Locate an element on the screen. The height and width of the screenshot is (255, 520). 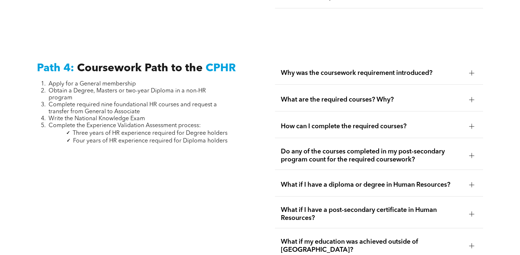
span: Apply for a General membership is located at coordinates (92, 84).